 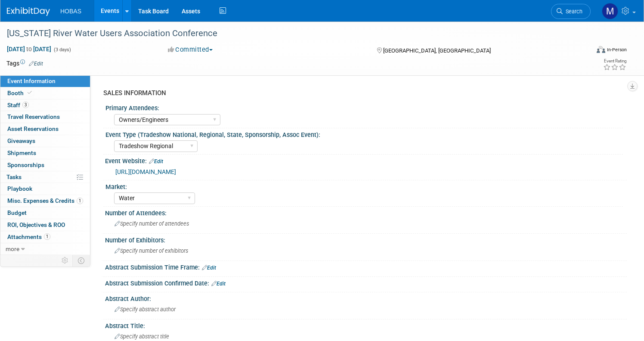 I want to click on div: SALES INFORMATION, so click(x=362, y=93).